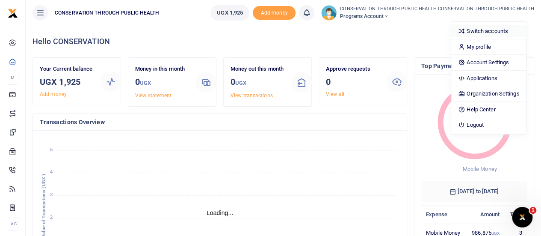  What do you see at coordinates (489, 125) in the screenshot?
I see `a: Logout` at bounding box center [489, 125].